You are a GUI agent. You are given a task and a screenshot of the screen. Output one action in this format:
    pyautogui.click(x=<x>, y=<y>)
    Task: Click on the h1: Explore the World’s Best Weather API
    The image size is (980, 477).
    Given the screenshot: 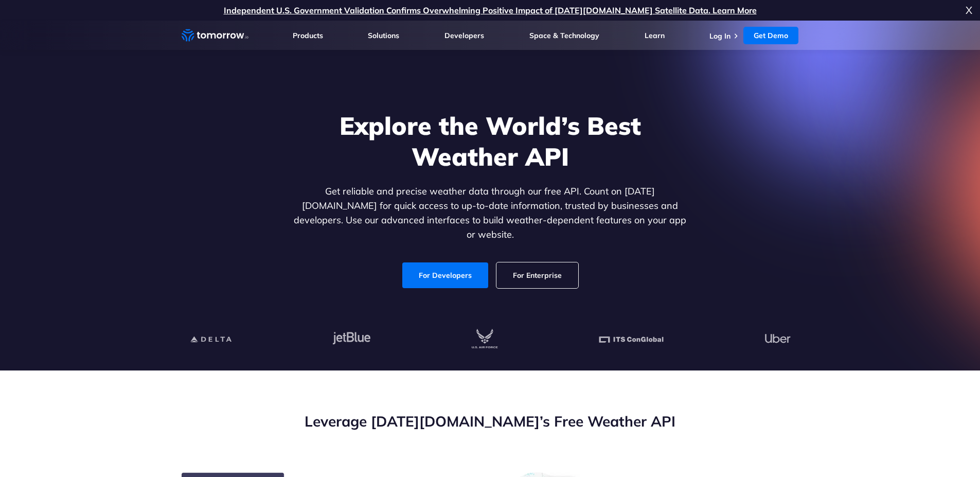 What is the action you would take?
    pyautogui.click(x=490, y=141)
    